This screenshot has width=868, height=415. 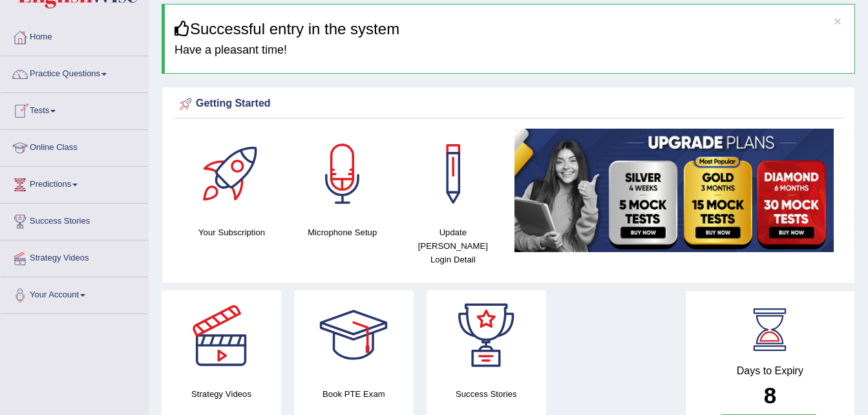 What do you see at coordinates (74, 36) in the screenshot?
I see `a: Home` at bounding box center [74, 36].